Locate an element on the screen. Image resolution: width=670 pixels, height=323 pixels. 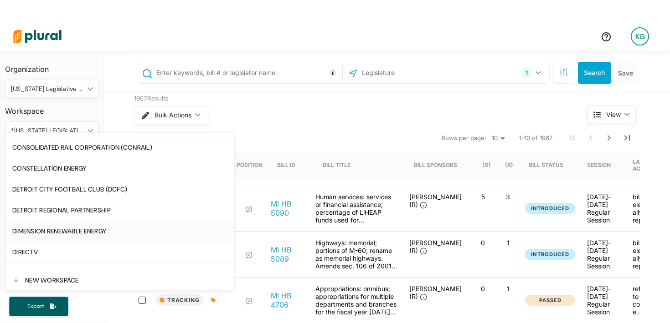
h4: Saved is located at coordinates (52, 252).